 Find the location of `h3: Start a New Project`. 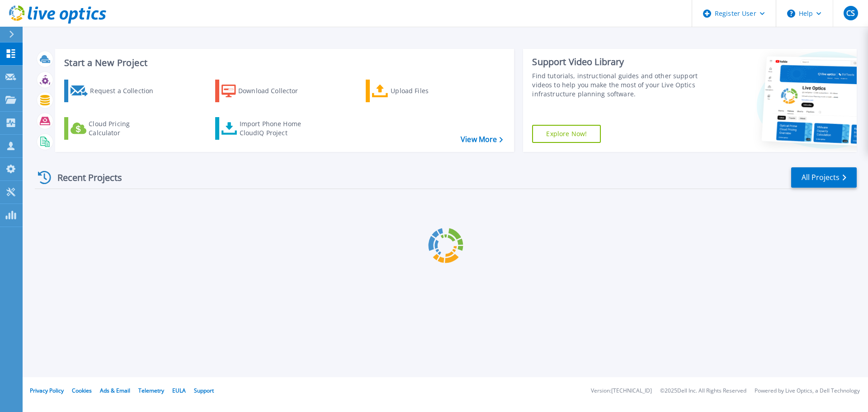

h3: Start a New Project is located at coordinates (284, 63).